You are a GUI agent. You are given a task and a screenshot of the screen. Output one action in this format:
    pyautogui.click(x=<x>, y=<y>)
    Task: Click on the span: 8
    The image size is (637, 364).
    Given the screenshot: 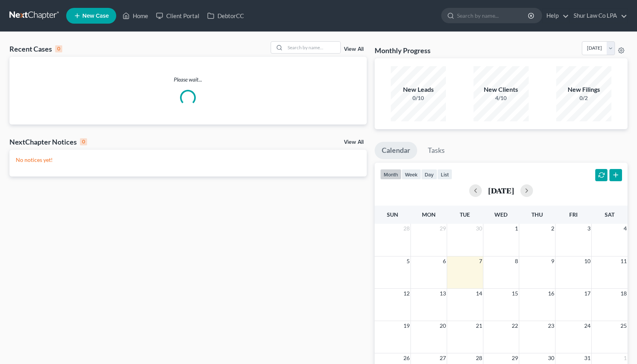 What is the action you would take?
    pyautogui.click(x=516, y=261)
    